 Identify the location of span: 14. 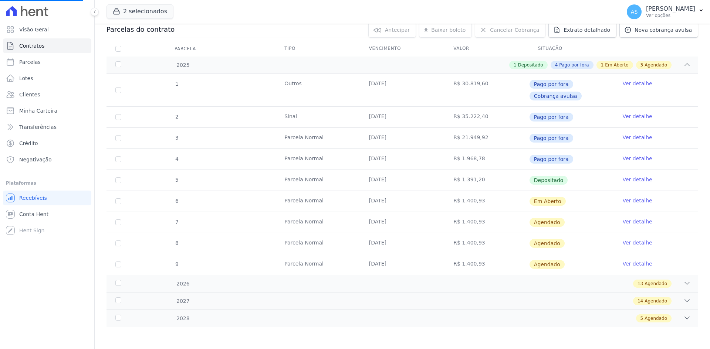
(640, 301).